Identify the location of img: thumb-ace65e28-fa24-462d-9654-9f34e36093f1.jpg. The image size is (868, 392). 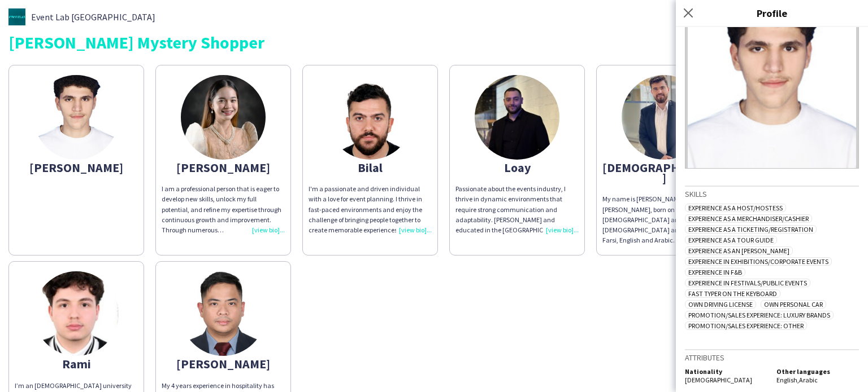
(17, 17).